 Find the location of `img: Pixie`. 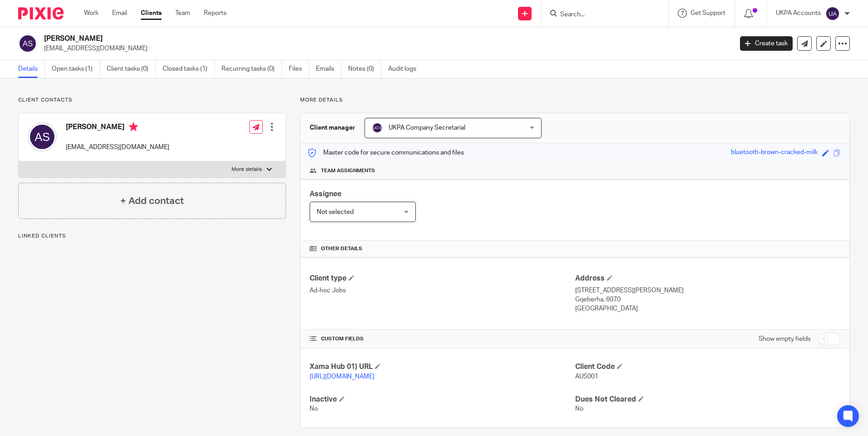

img: Pixie is located at coordinates (41, 13).